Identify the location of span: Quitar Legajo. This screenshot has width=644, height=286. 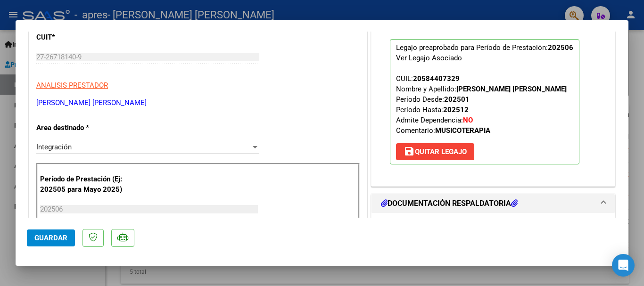
(435, 152).